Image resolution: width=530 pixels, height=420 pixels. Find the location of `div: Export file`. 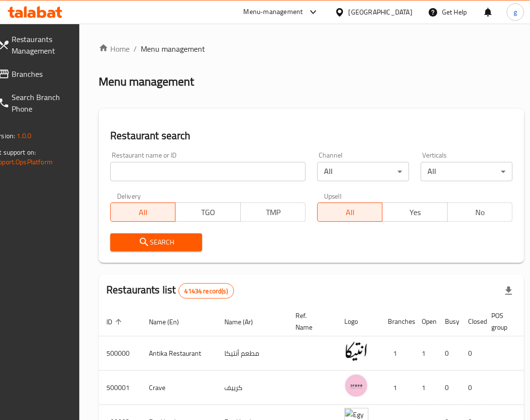

div: Export file is located at coordinates (508, 291).